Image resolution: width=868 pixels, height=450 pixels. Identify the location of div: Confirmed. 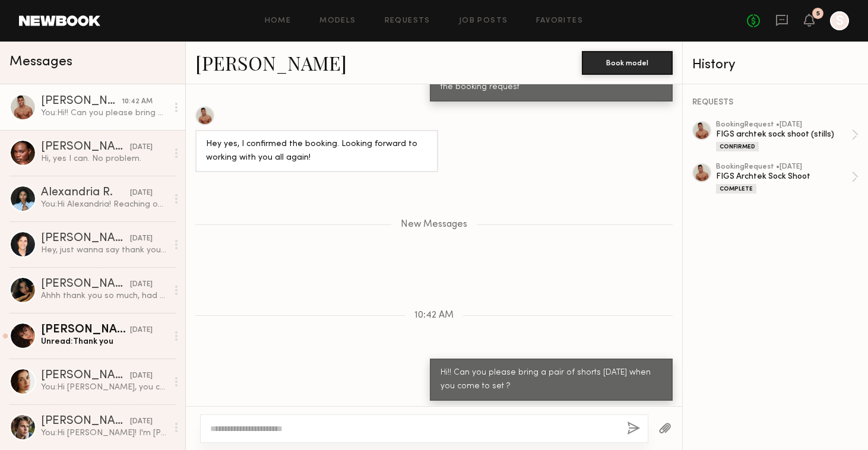
(738, 147).